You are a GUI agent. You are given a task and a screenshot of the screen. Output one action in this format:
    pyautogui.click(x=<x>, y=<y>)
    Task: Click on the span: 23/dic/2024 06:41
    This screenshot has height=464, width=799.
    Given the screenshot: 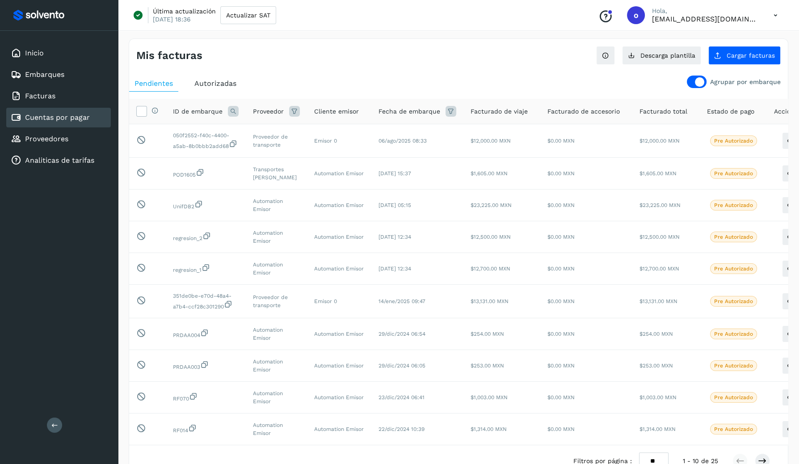 What is the action you would take?
    pyautogui.click(x=402, y=398)
    